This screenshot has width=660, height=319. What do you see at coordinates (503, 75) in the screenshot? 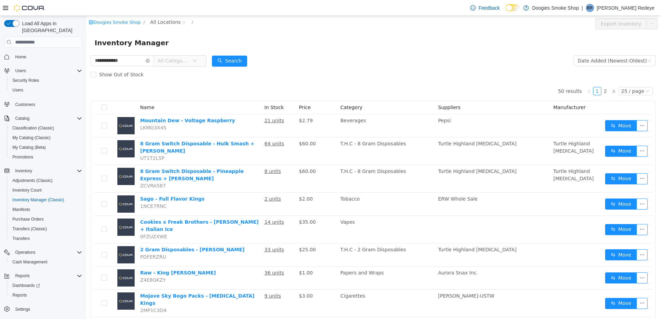
I see `li: Previous Page` at bounding box center [503, 75].